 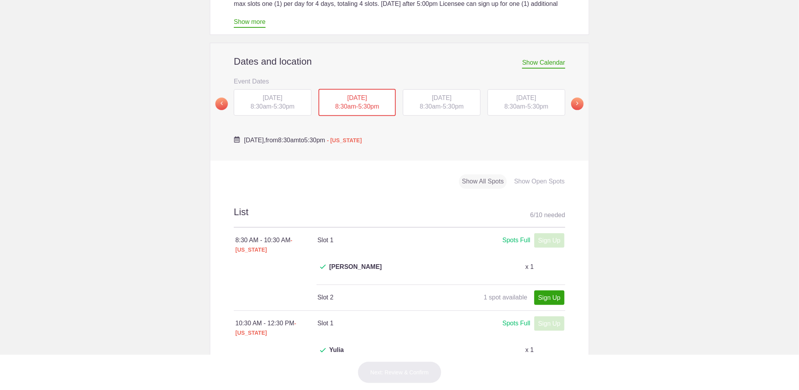 What do you see at coordinates (549, 298) in the screenshot?
I see `a: Sign Up` at bounding box center [549, 298].